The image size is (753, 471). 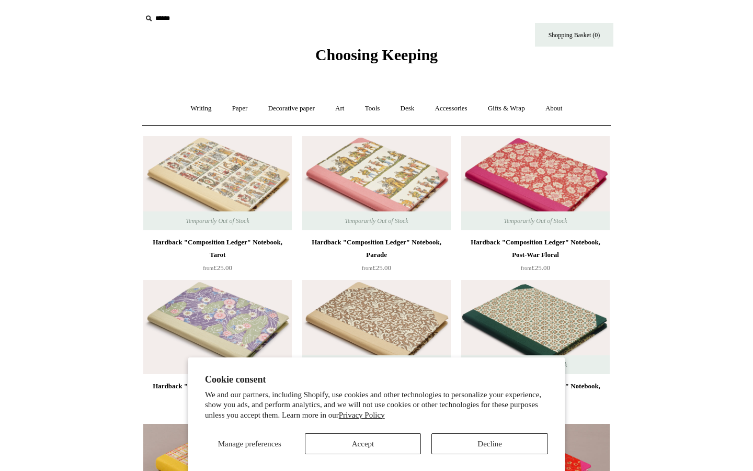 I want to click on span: Choosing Keeping, so click(x=377, y=54).